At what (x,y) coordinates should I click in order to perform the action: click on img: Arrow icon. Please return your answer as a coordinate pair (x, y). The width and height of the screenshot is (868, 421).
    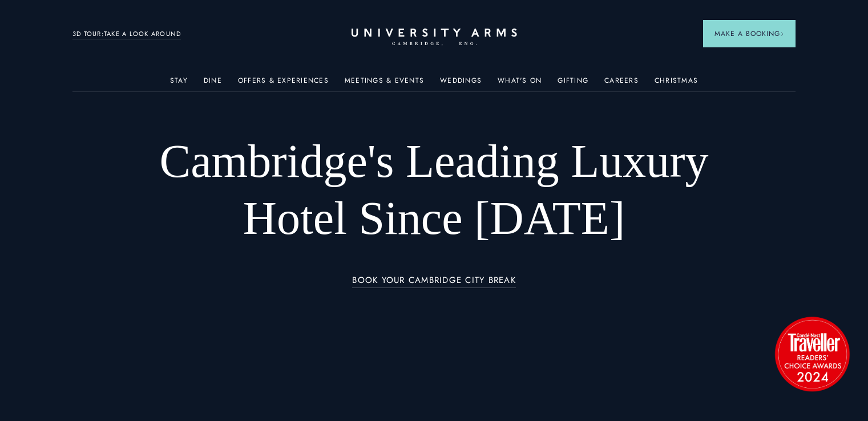
    Looking at the image, I should click on (782, 34).